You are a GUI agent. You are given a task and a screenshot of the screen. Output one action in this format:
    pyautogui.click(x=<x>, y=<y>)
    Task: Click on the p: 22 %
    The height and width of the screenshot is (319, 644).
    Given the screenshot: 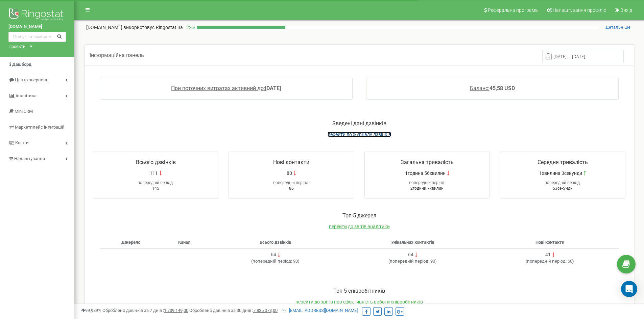 What is the action you would take?
    pyautogui.click(x=190, y=27)
    